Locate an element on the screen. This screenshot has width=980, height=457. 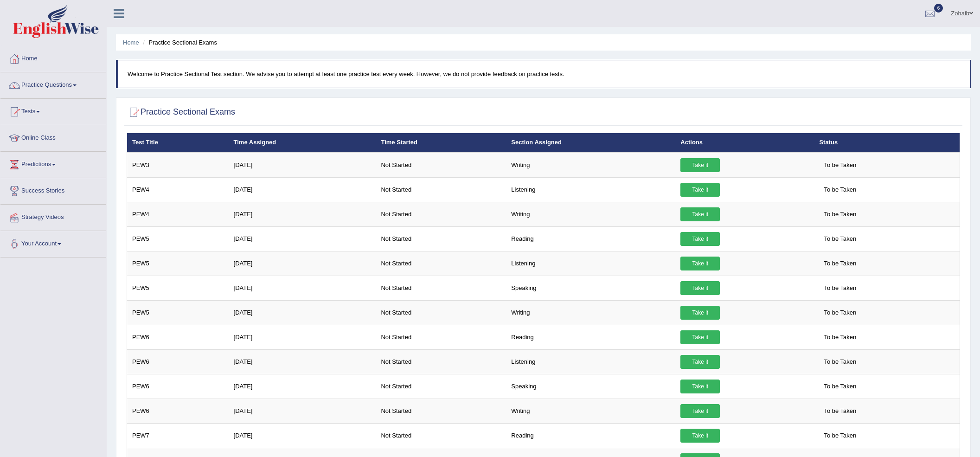
th: Section Assigned is located at coordinates (590, 143).